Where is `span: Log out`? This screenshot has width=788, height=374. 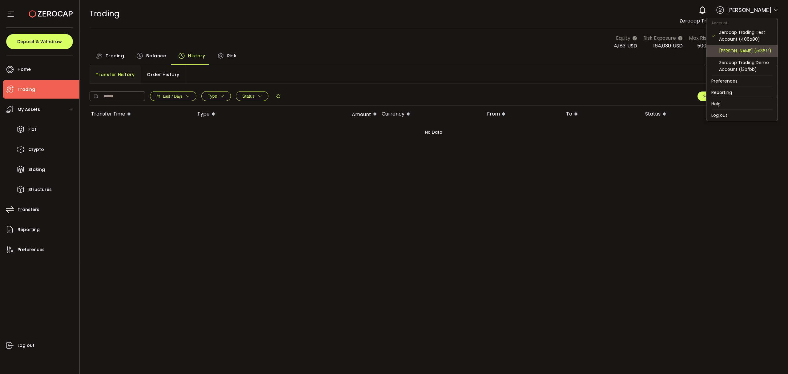
span: Log out is located at coordinates (26, 345).